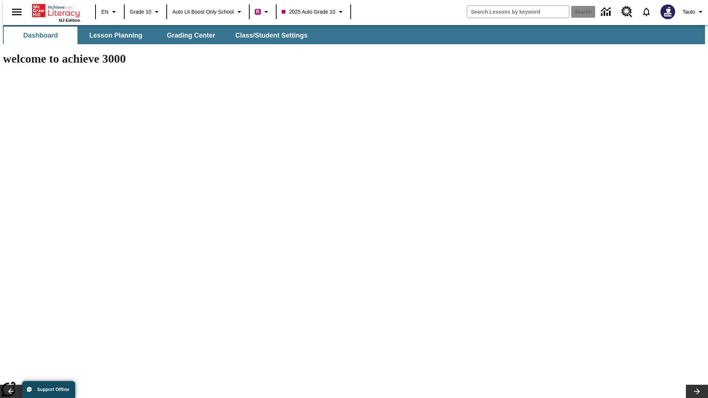 This screenshot has height=398, width=708. Describe the element at coordinates (668, 12) in the screenshot. I see `img: Avatar` at that location.